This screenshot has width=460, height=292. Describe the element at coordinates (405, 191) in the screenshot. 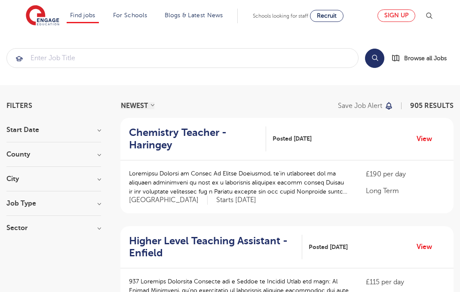

I see `p: Long Term` at that location.